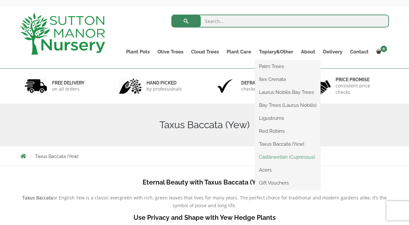  I want to click on a: Plant Care, so click(239, 52).